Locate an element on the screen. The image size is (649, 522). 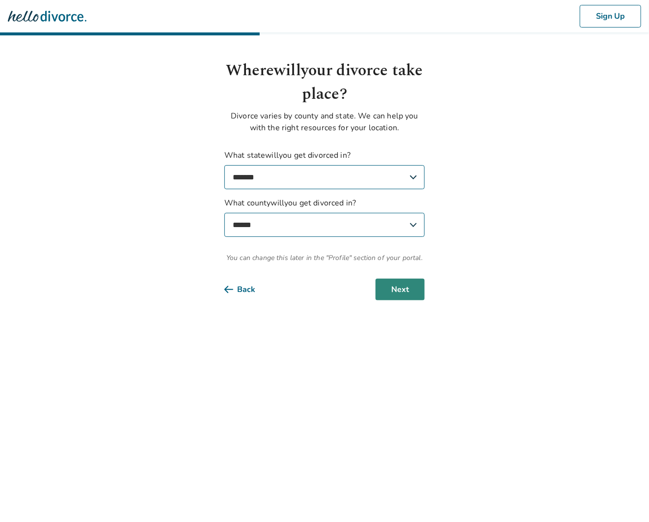
h1: Where will your divorce take place? is located at coordinates (325, 83).